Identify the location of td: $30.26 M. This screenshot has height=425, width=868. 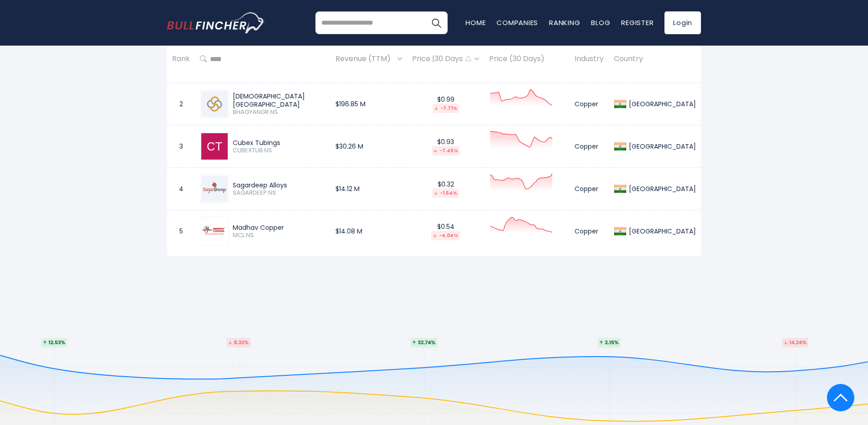
(369, 147).